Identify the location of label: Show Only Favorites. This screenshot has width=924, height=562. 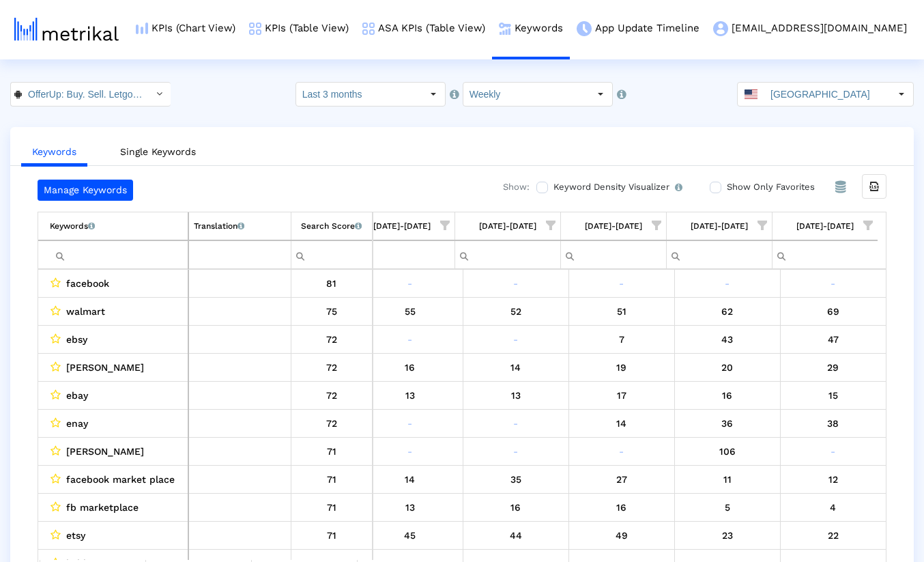
(769, 187).